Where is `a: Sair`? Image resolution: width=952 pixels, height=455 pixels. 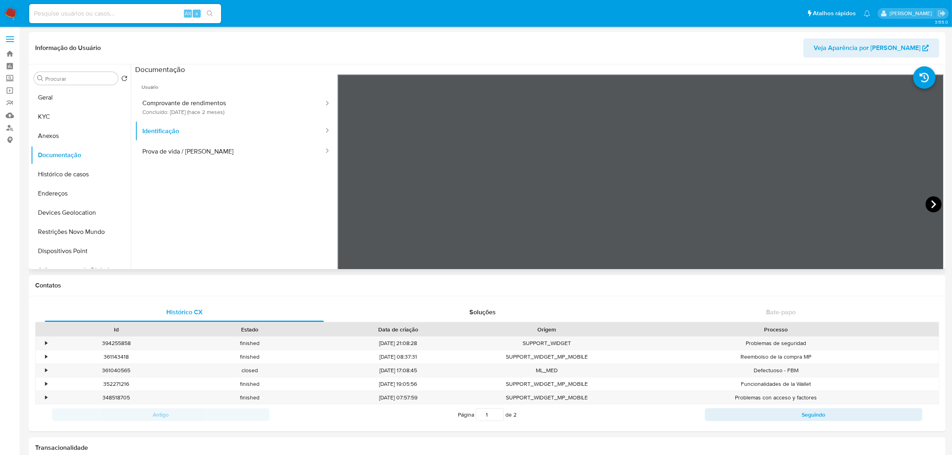 a: Sair is located at coordinates (942, 13).